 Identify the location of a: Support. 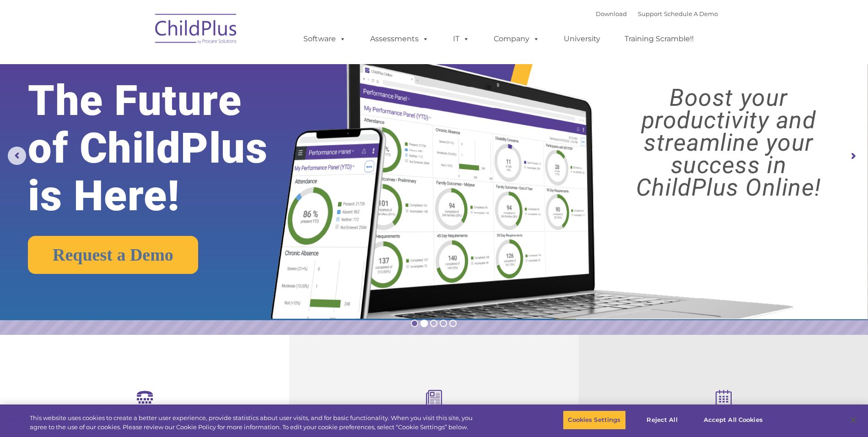
(649, 14).